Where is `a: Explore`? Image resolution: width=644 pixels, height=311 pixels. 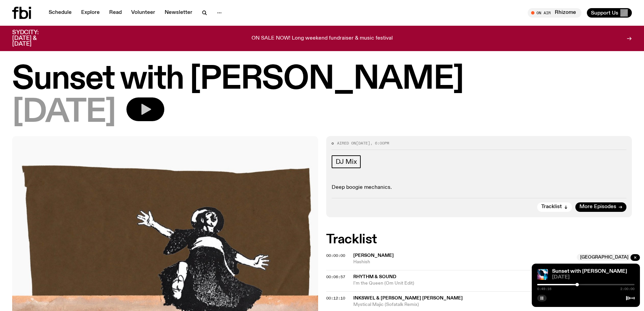
a: Explore is located at coordinates (90, 13).